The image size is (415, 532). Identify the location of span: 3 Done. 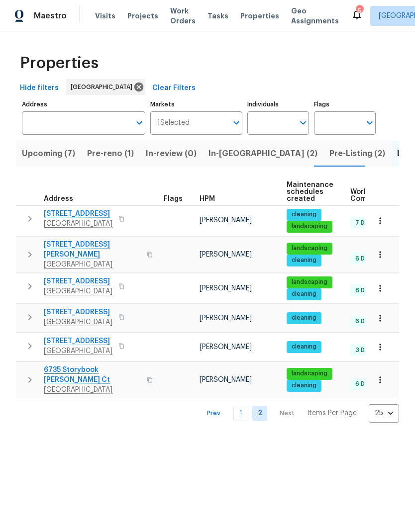
(366, 350).